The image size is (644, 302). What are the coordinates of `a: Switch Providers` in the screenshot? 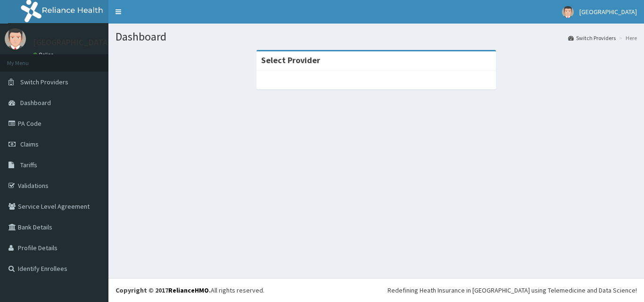 It's located at (591, 38).